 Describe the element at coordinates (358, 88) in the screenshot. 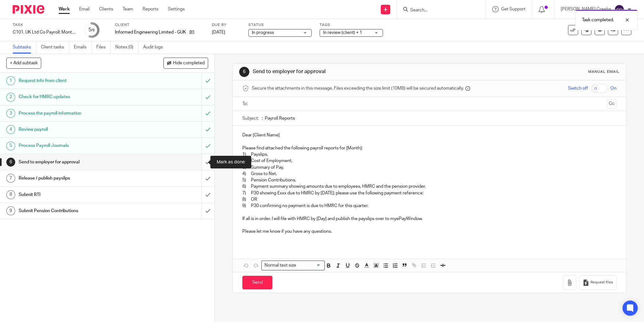

I see `span: Secure the attachments in this message. Files exceeding the size limit (10MB) will be secured aut...` at that location.